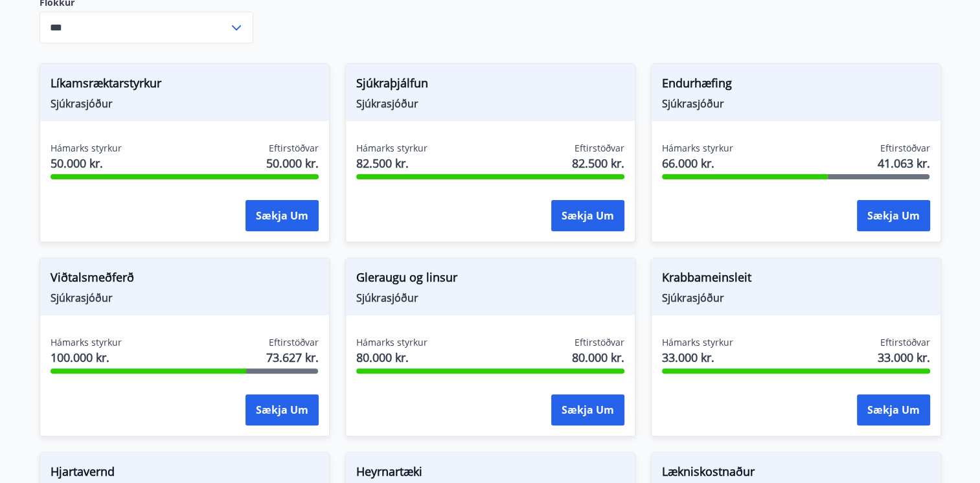  I want to click on span: Gleraugu og linsur, so click(490, 280).